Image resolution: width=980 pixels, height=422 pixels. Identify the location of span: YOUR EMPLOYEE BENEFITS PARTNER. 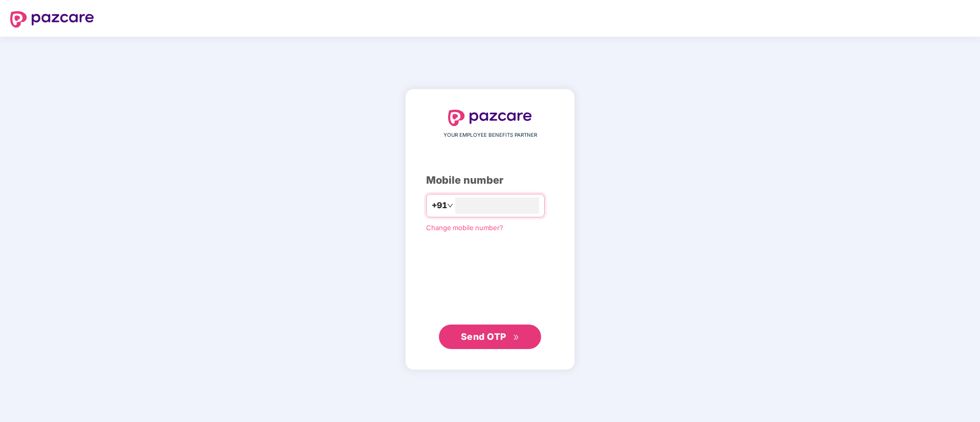
(490, 135).